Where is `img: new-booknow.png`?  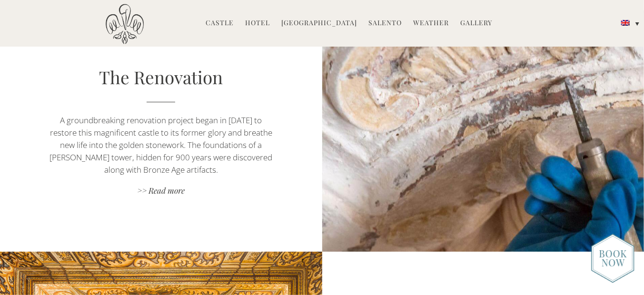
img: new-booknow.png is located at coordinates (612, 259).